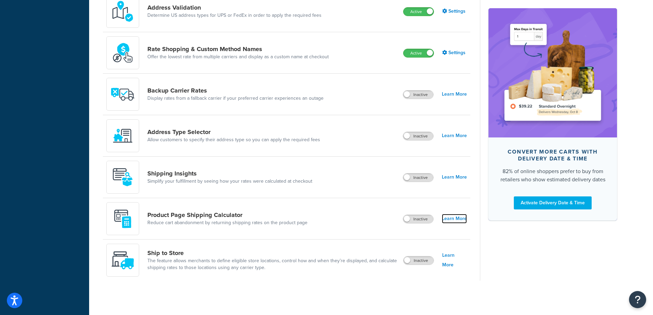 This screenshot has height=315, width=653. Describe the element at coordinates (230, 181) in the screenshot. I see `a: Simplify your fulfillment by seeing how your rates were calculated at checkout` at that location.